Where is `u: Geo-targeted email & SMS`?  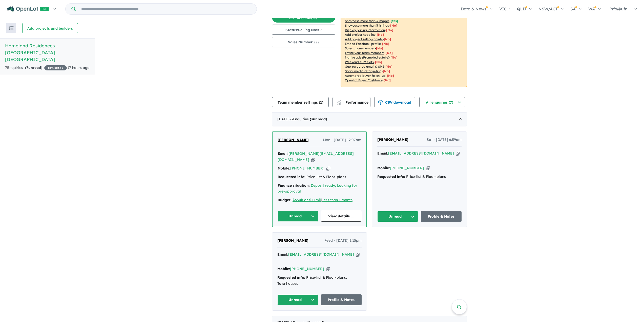
u: Geo-targeted email & SMS is located at coordinates (365, 66).